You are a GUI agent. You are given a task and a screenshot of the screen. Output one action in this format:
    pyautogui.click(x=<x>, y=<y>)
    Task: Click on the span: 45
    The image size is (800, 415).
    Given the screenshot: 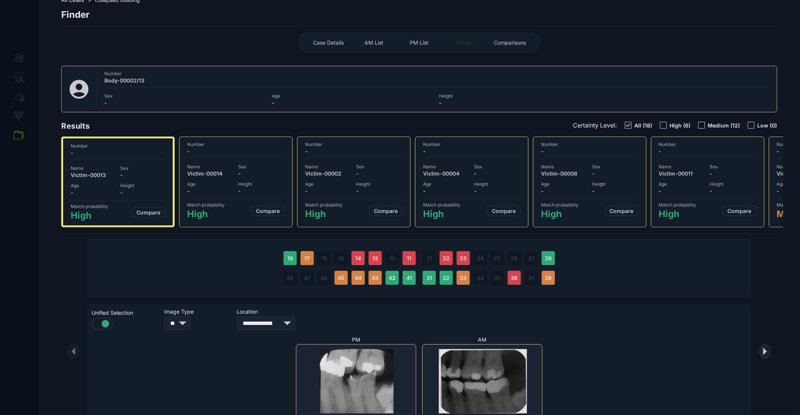 What is the action you would take?
    pyautogui.click(x=341, y=277)
    